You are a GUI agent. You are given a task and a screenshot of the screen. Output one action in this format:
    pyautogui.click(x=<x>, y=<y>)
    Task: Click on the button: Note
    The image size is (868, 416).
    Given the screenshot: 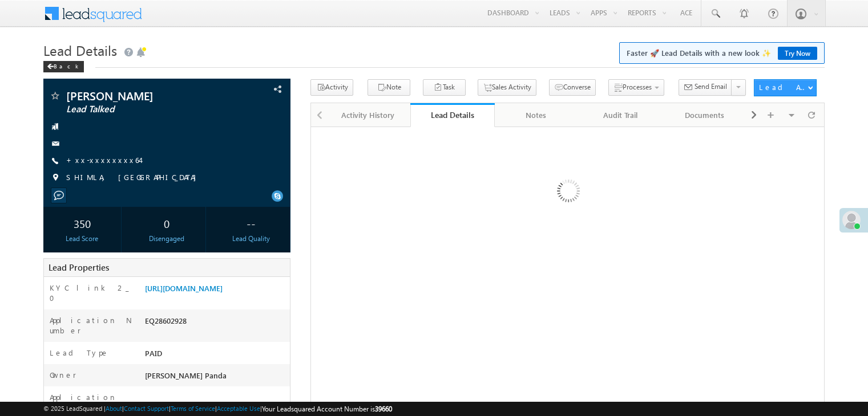 What is the action you would take?
    pyautogui.click(x=388, y=87)
    